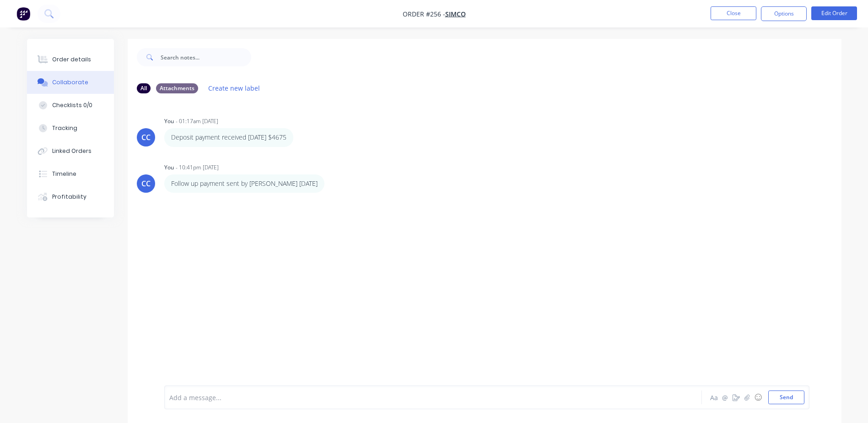 This screenshot has height=423, width=868. Describe the element at coordinates (70, 197) in the screenshot. I see `button: Profitability` at that location.